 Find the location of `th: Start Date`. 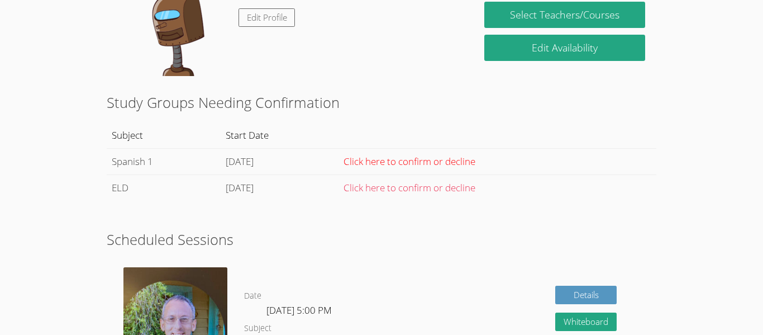

th: Start Date is located at coordinates (280, 135).